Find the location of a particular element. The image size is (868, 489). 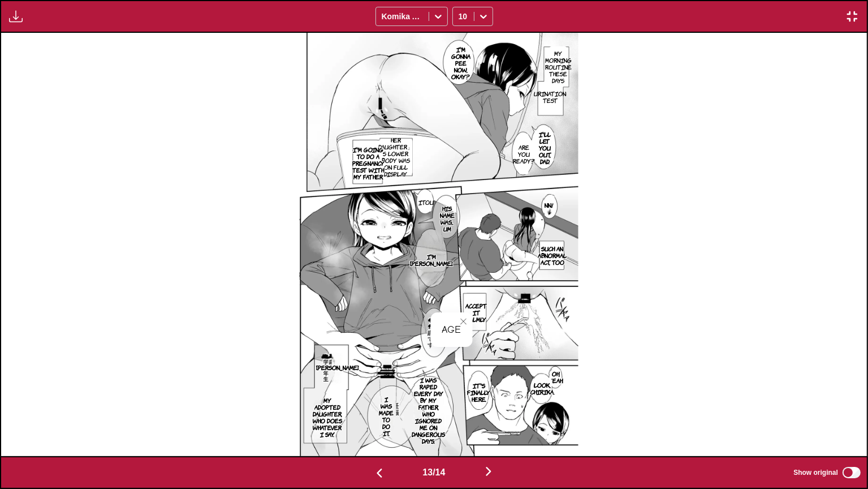

p: I'm going to do a pregnancy test with my father. is located at coordinates (368, 163).